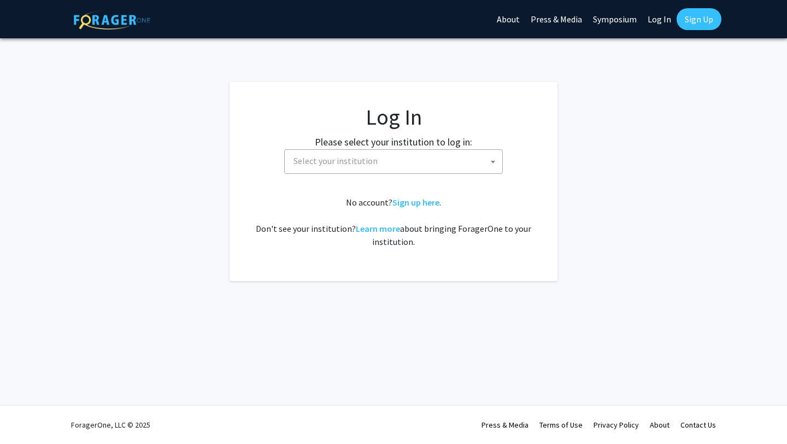  Describe the element at coordinates (416, 202) in the screenshot. I see `a: Sign up here` at that location.